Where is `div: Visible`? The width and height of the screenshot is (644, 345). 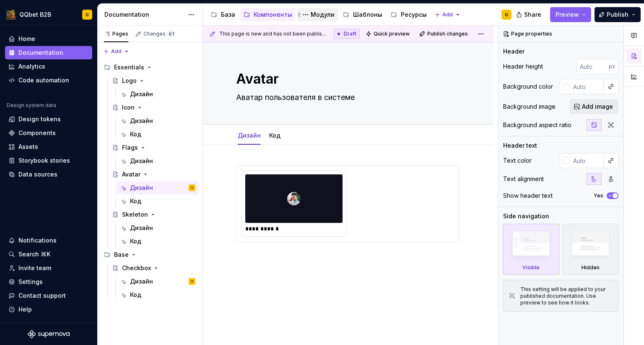
div: Visible is located at coordinates (531, 249).